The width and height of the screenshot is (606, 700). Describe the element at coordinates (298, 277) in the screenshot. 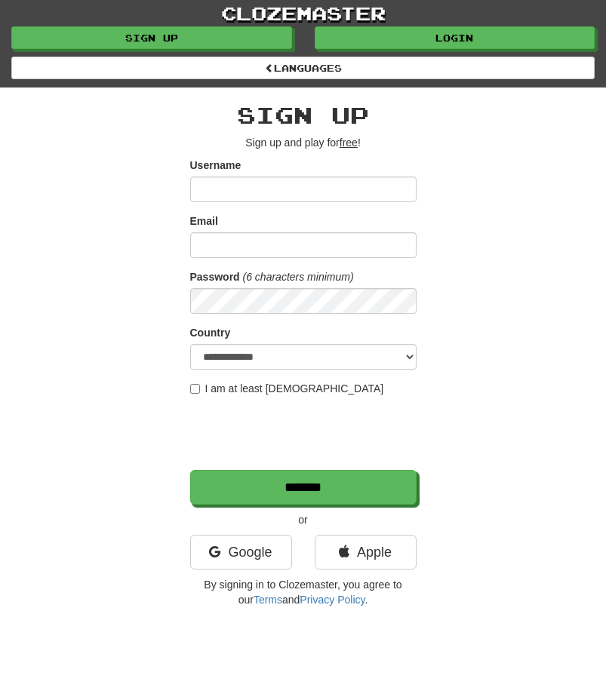

I see `em: (6 characters minimum)` at that location.